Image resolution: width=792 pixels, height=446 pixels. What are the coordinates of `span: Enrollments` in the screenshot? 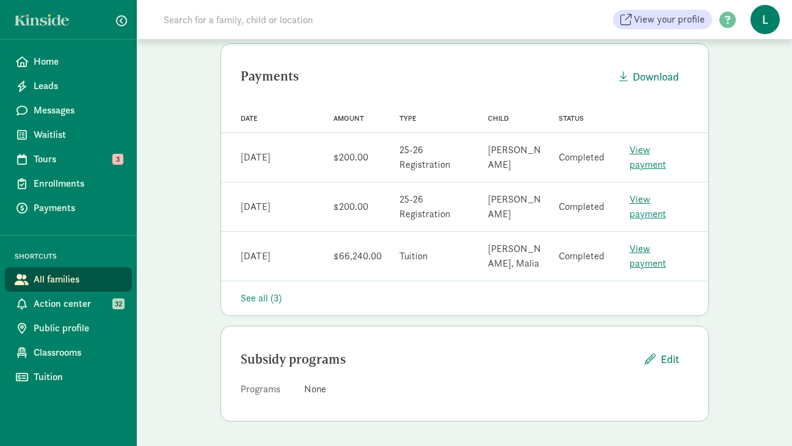 It's located at (78, 184).